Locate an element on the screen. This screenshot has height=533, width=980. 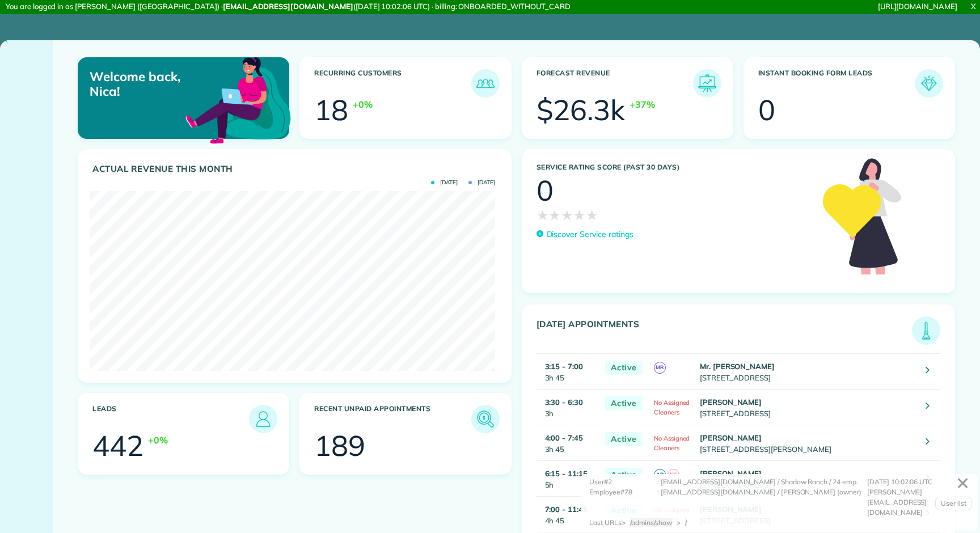
h3: Instant Booking Form Leads is located at coordinates (837, 83).